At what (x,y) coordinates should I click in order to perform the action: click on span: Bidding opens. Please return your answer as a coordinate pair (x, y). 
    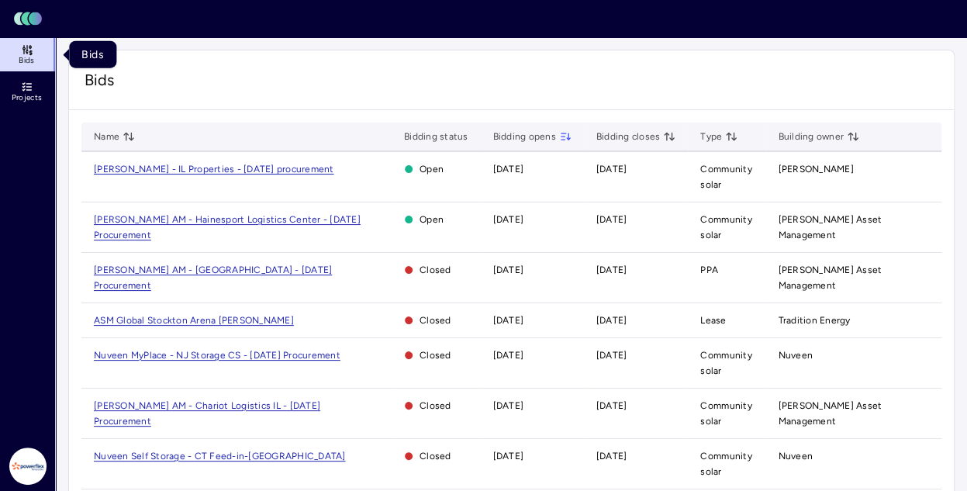
    Looking at the image, I should click on (532, 136).